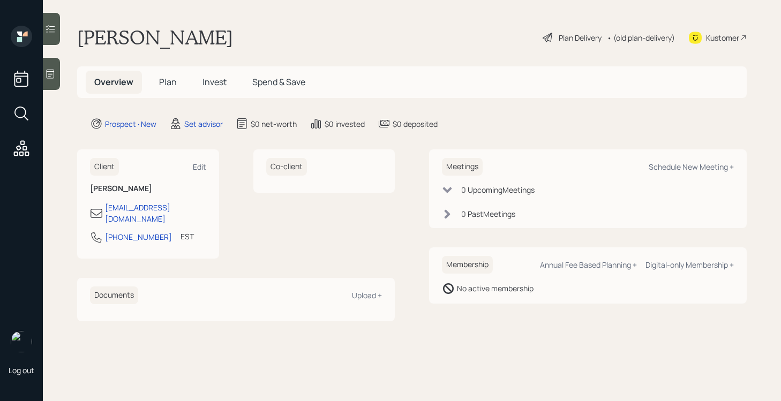  What do you see at coordinates (691, 167) in the screenshot?
I see `div: Schedule New Meeting +` at bounding box center [691, 167].